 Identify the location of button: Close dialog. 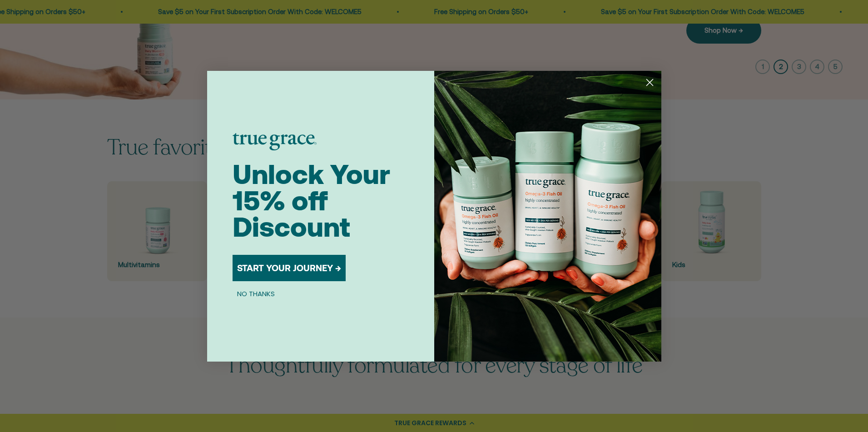
(650, 83).